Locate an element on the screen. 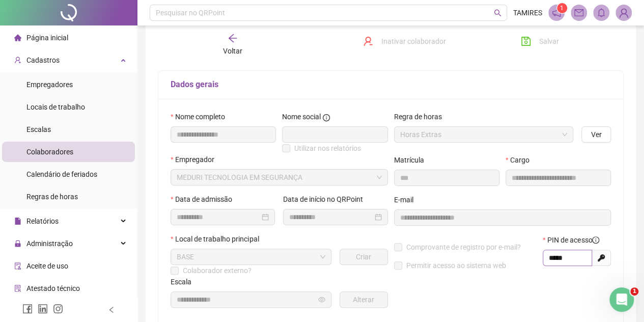  h5: Dados gerais is located at coordinates (391, 84).